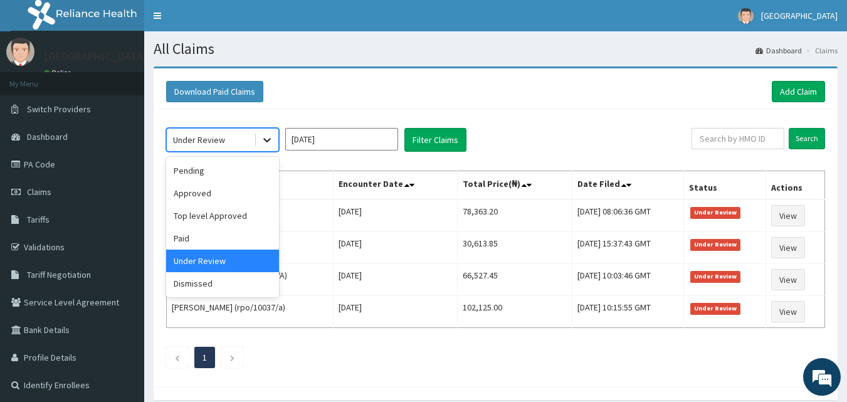 The image size is (847, 402). I want to click on span: Dashboard, so click(47, 137).